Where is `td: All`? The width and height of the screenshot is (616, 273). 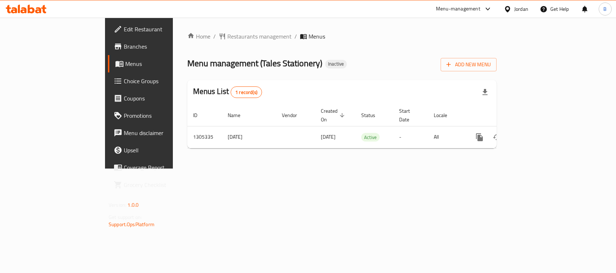 td: All is located at coordinates (446, 137).